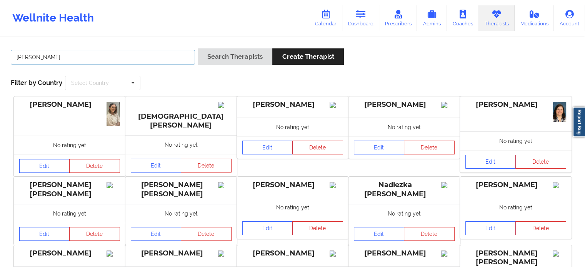 The image size is (585, 267). What do you see at coordinates (432, 18) in the screenshot?
I see `a: Admins` at bounding box center [432, 18].